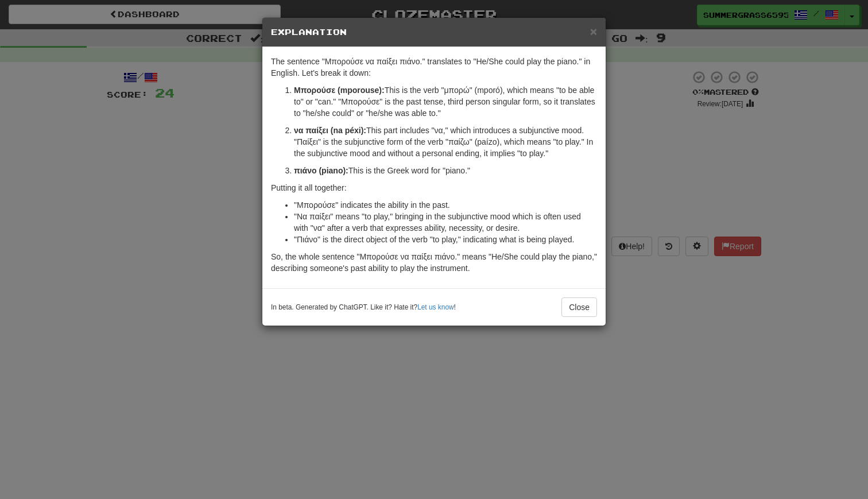  What do you see at coordinates (330, 131) in the screenshot?
I see `strong: να παίξει (na péxi):` at bounding box center [330, 131].